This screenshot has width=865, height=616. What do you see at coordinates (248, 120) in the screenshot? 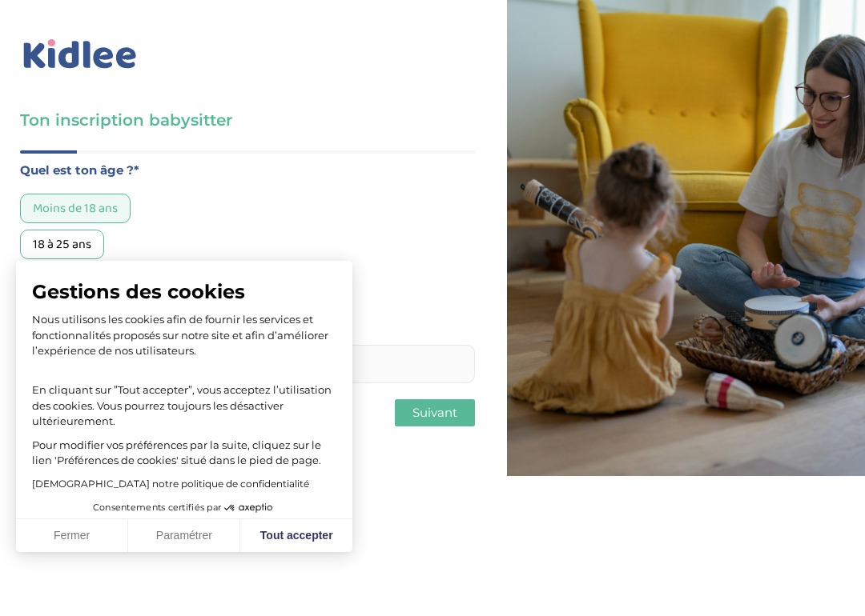
I see `h3: Ton inscription babysitter` at bounding box center [248, 120].